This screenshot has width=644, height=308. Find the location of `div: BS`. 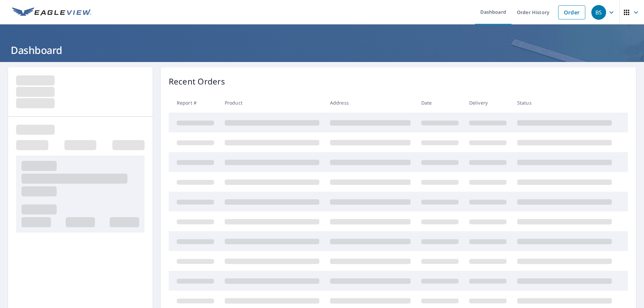

div: BS is located at coordinates (599, 12).